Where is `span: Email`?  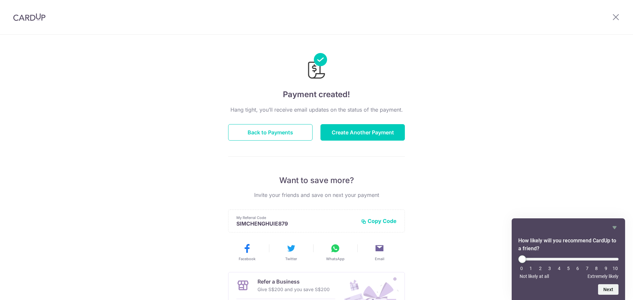 span: Email is located at coordinates (379, 259).